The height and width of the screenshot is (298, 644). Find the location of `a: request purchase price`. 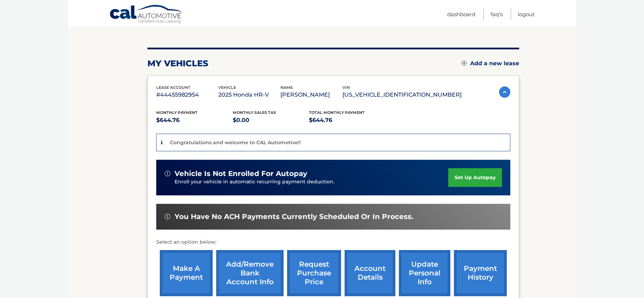

a: request purchase price is located at coordinates (314, 273).